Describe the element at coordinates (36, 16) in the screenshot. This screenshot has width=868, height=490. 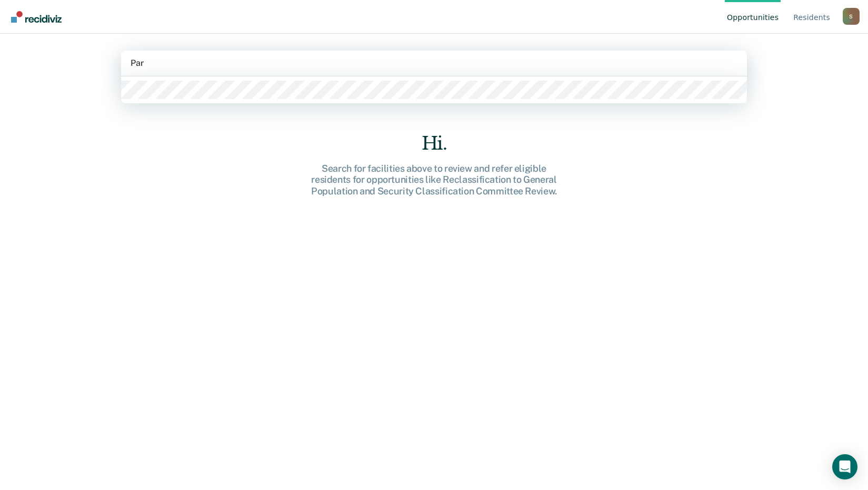
I see `img: Recidiviz` at that location.